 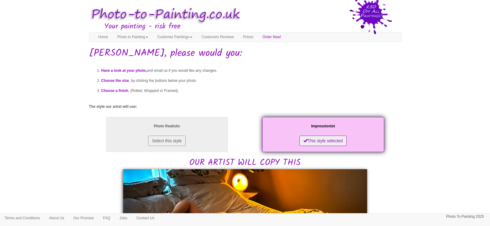 I want to click on button: Select this style, so click(x=167, y=141).